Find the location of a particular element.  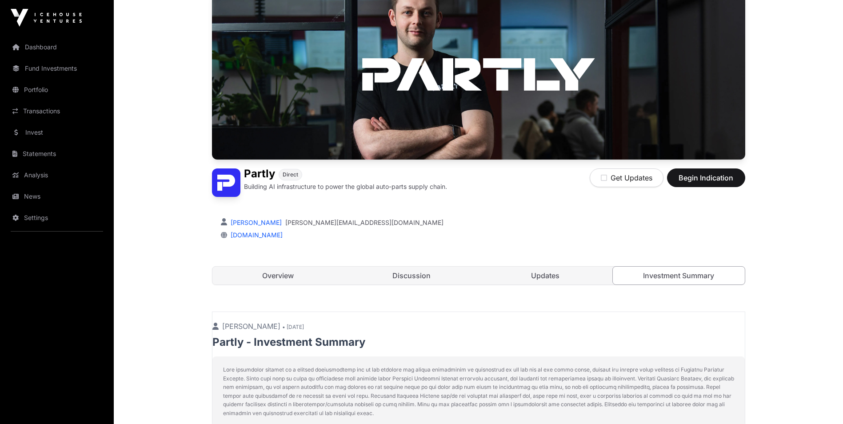

p: Partly - Investment Summary is located at coordinates (479, 342).